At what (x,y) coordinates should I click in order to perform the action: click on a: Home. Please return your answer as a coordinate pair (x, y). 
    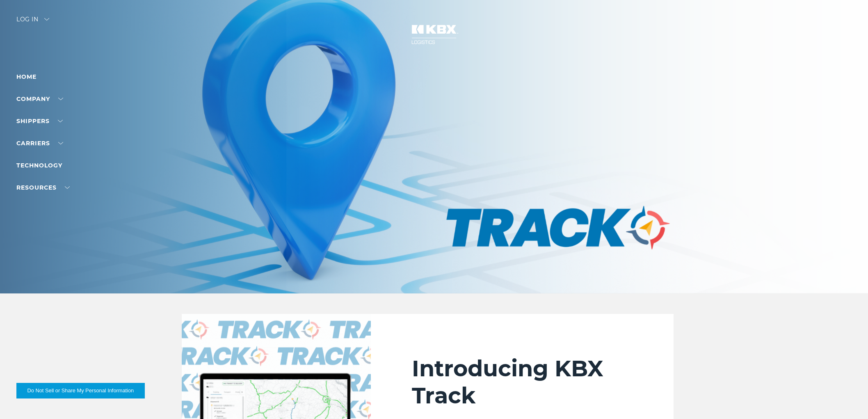
    Looking at the image, I should click on (26, 77).